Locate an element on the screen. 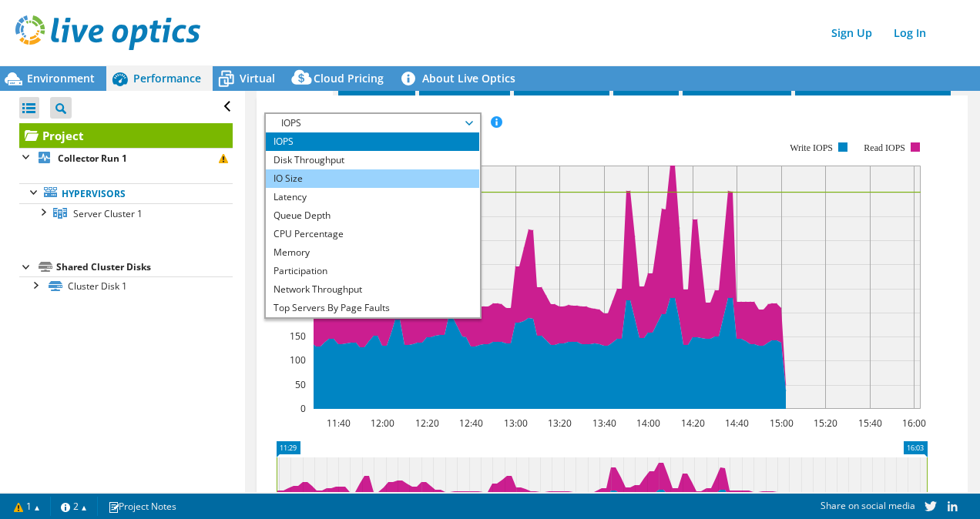 The width and height of the screenshot is (980, 519). li: Queue Depth is located at coordinates (372, 216).